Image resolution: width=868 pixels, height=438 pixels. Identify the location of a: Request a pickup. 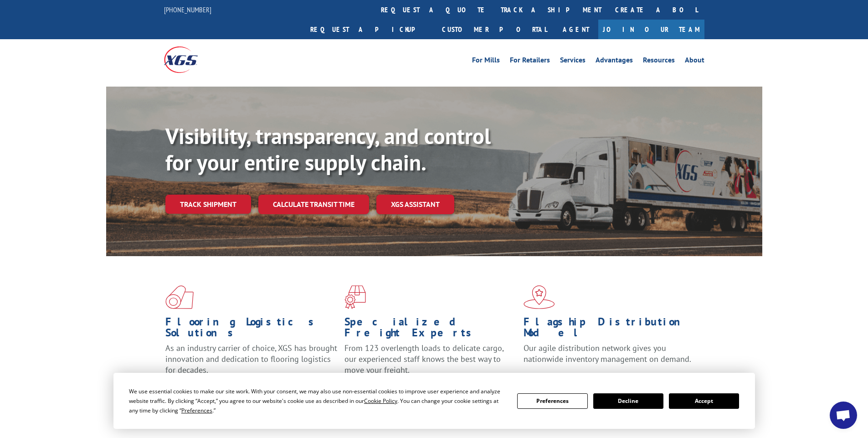
(370, 29).